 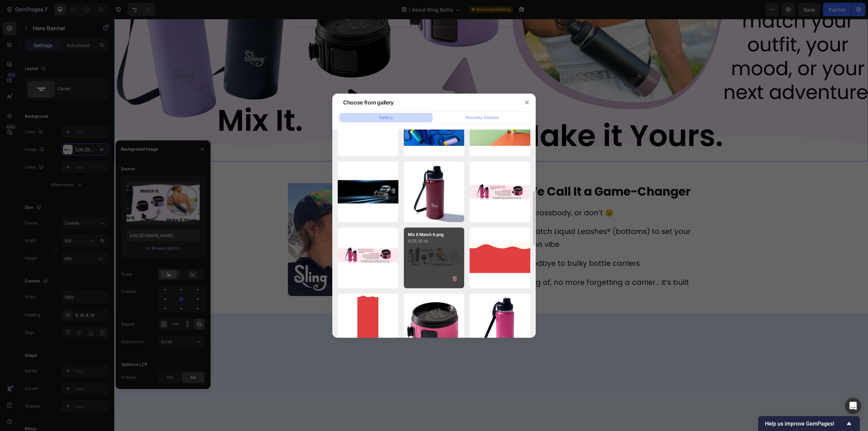 What do you see at coordinates (480, 173) in the screenshot?
I see `h2: Why We Call It a Game-Changer` at bounding box center [480, 173].